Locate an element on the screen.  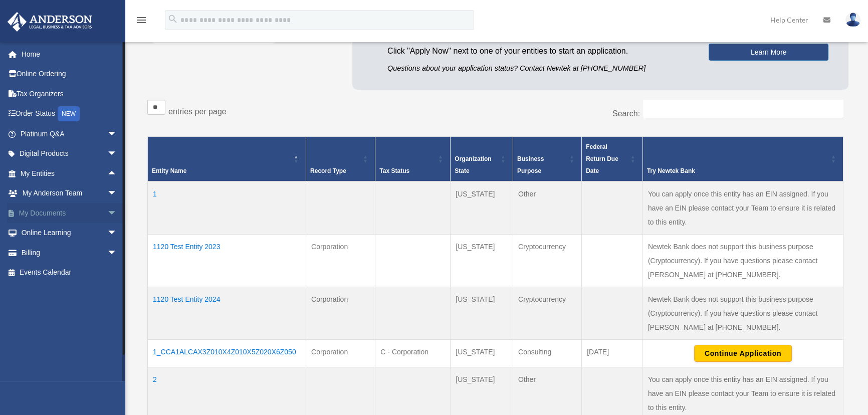
td: 1120 Test Entity 2024 is located at coordinates (227, 313).